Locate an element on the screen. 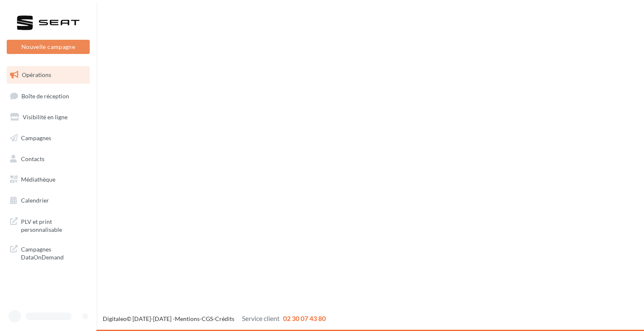  span: Visibilité en ligne is located at coordinates (45, 117).